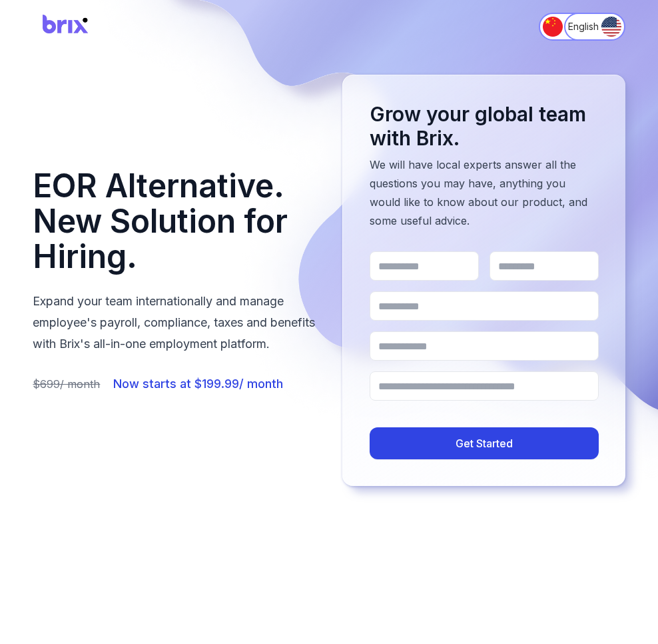 The image size is (658, 644). I want to click on input: First Name, so click(424, 266).